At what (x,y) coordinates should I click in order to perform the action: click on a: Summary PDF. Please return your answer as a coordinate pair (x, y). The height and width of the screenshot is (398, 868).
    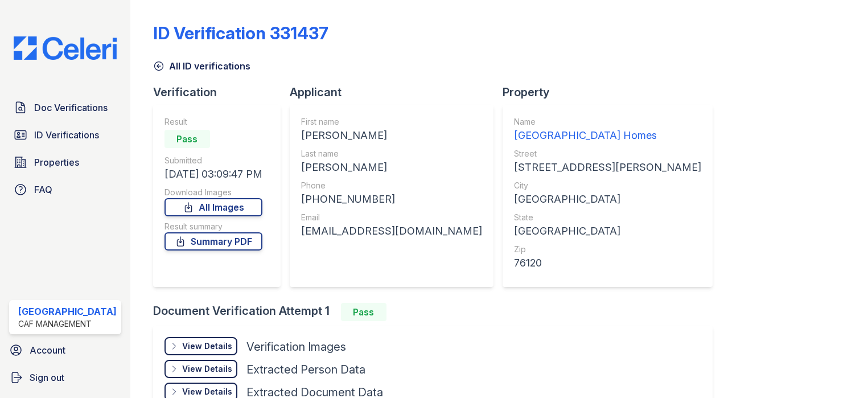
    Looking at the image, I should click on (213, 242).